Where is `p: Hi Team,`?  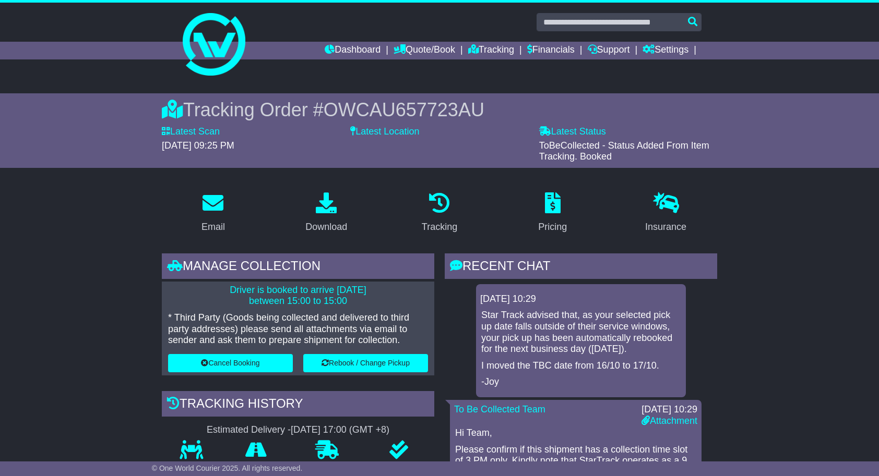
p: Hi Team, is located at coordinates (575, 434).